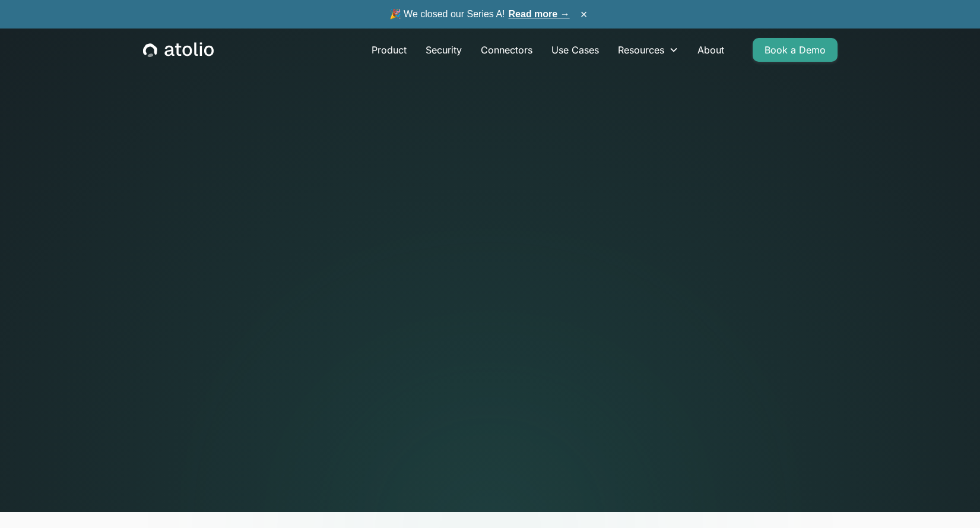 This screenshot has height=528, width=980. I want to click on a: Security, so click(443, 50).